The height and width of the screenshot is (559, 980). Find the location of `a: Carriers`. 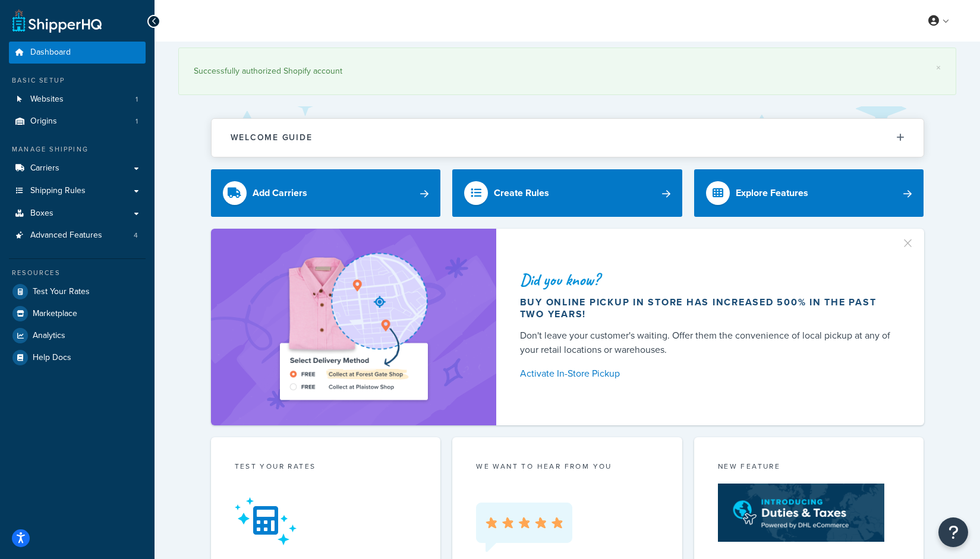

a: Carriers is located at coordinates (77, 168).